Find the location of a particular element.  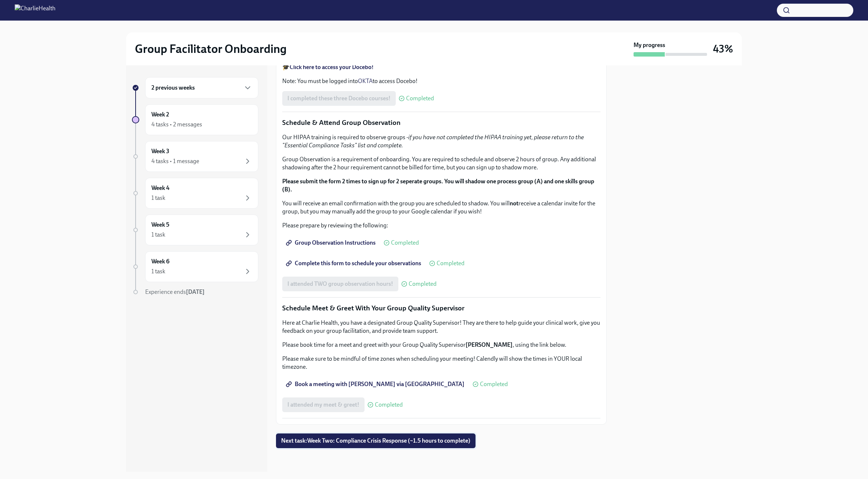

strong: Please submit the form 2 times to sign up for 2 seperate groups. You will shadow one process grou... is located at coordinates (438, 186).